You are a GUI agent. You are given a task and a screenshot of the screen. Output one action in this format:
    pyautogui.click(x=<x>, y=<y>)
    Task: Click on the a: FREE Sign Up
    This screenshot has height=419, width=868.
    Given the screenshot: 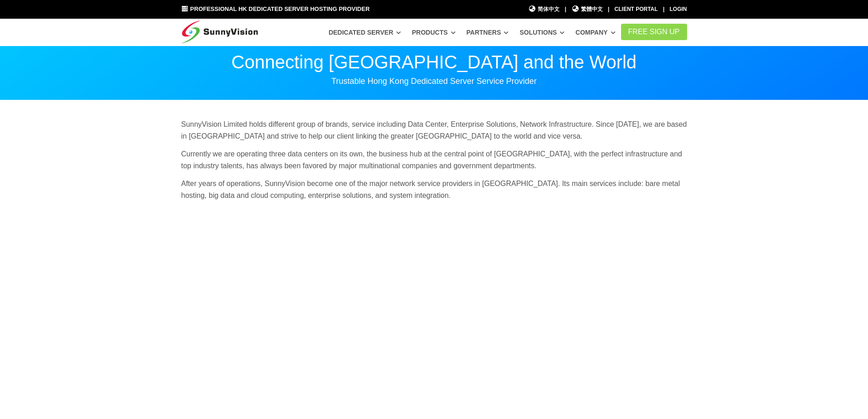 What is the action you would take?
    pyautogui.click(x=654, y=32)
    